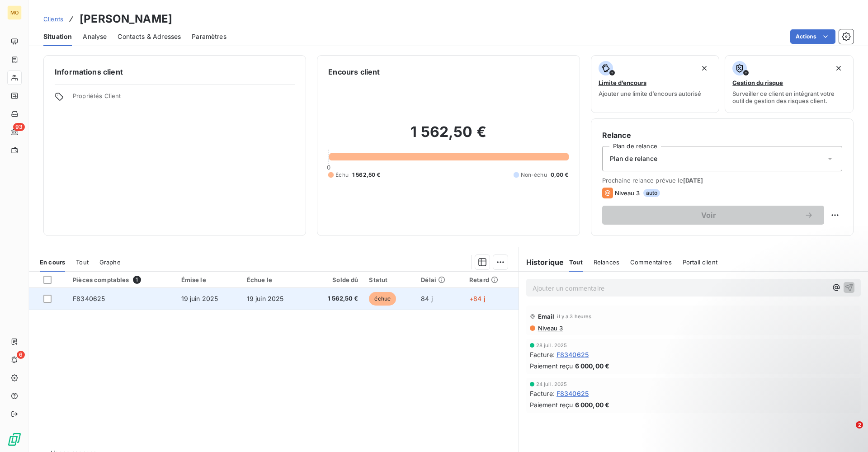 The height and width of the screenshot is (452, 868). I want to click on span: 93, so click(19, 127).